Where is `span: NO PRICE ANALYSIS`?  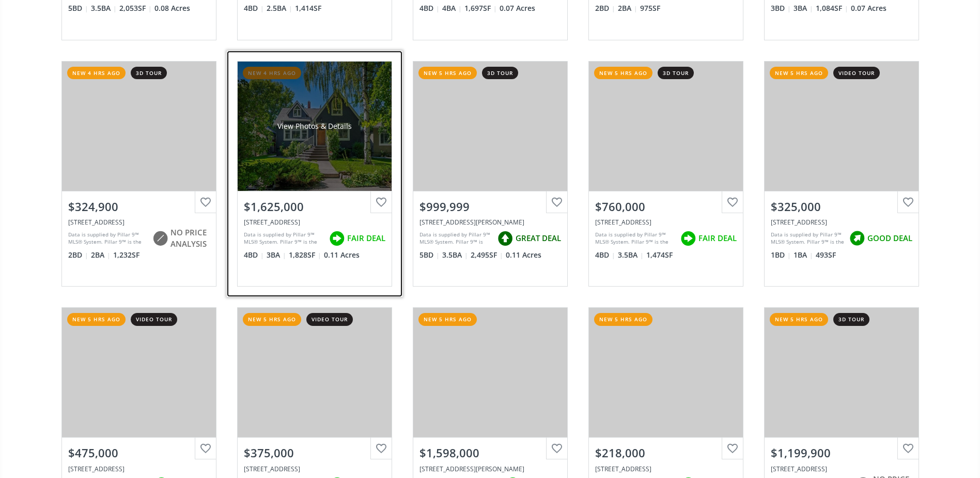 span: NO PRICE ANALYSIS is located at coordinates (190, 238).